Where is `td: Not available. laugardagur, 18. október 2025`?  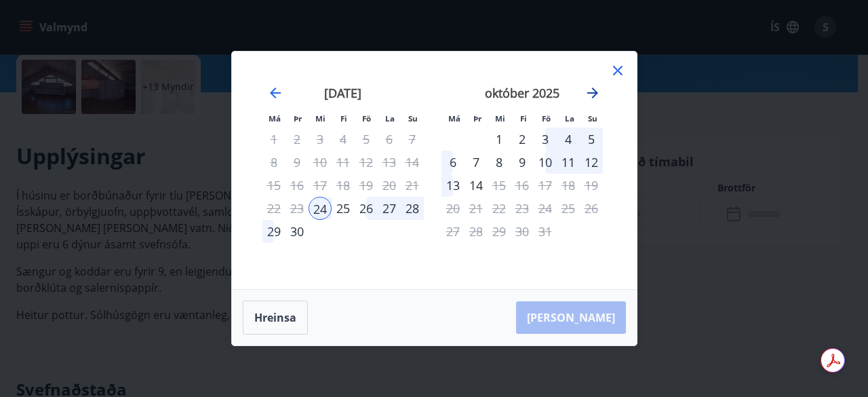
td: Not available. laugardagur, 18. október 2025 is located at coordinates (568, 185).